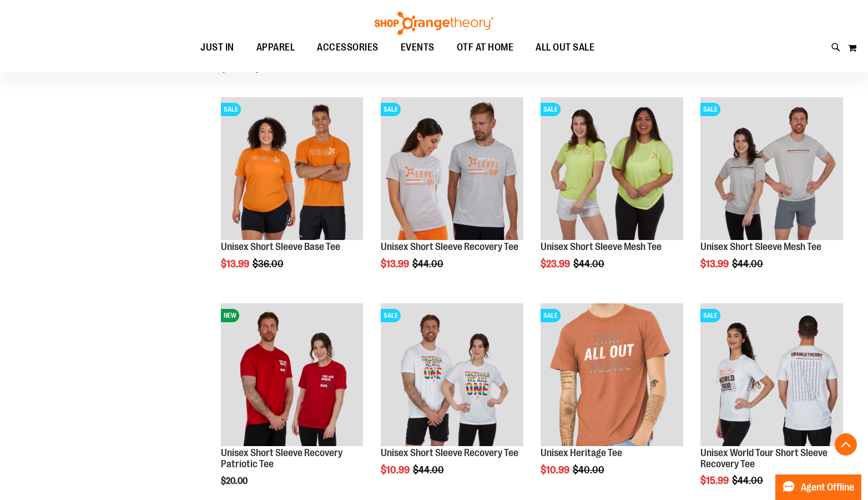 The height and width of the screenshot is (500, 868). What do you see at coordinates (292, 376) in the screenshot?
I see `a: Product image for Unisex Short Sleeve Recovery Patriotic TeeNEW` at bounding box center [292, 376].